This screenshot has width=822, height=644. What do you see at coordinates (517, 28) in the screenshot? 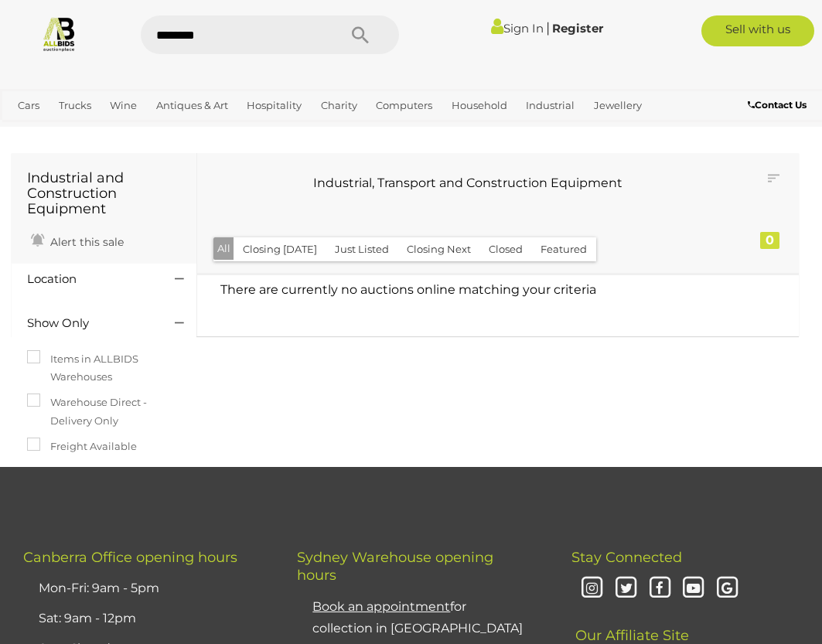
I see `a: Sign In` at bounding box center [517, 28].